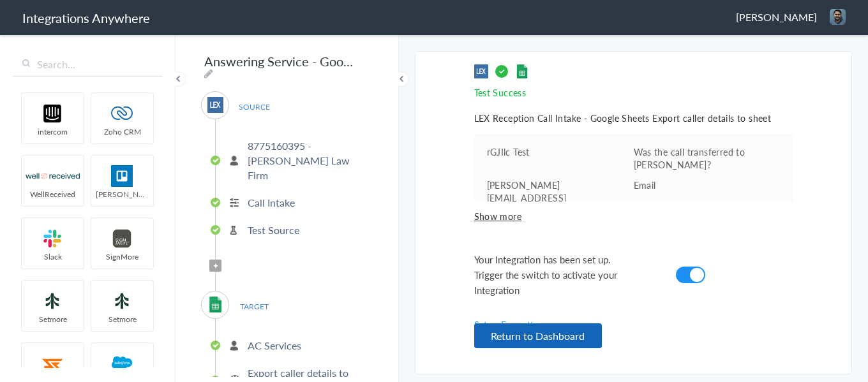  Describe the element at coordinates (53, 194) in the screenshot. I see `span: WellReceived` at that location.